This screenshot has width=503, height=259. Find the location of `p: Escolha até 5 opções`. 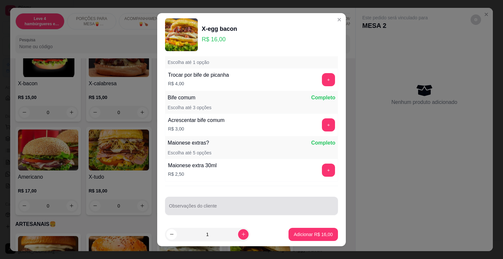

p: Escolha até 5 opções is located at coordinates (190, 153).